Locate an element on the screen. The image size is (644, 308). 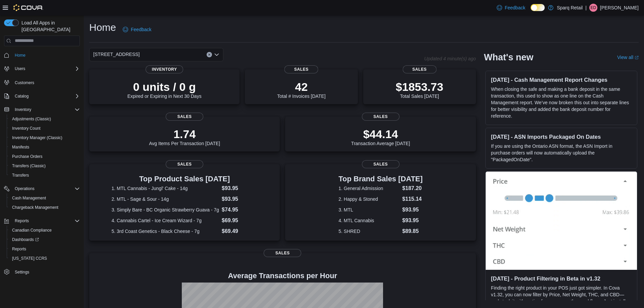
span: Transfers (Classic) is located at coordinates (29, 166).